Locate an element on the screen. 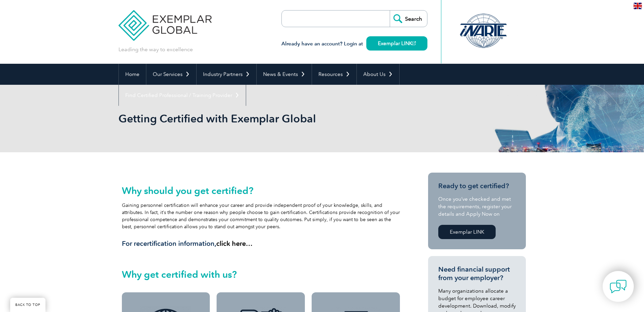 The width and height of the screenshot is (644, 312). a: News & Events is located at coordinates (284, 74).